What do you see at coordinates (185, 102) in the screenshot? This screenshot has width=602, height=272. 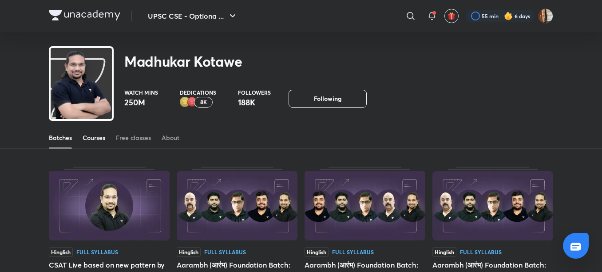 I see `img: educator badge2` at bounding box center [185, 102].